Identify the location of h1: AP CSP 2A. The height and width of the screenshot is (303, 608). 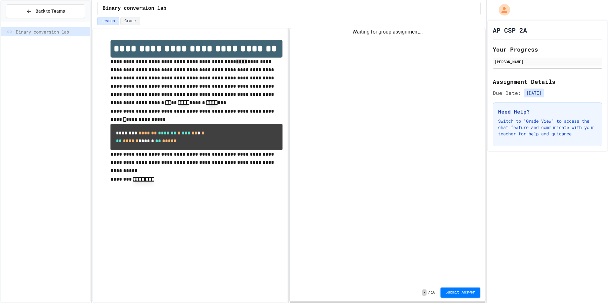
(509, 30).